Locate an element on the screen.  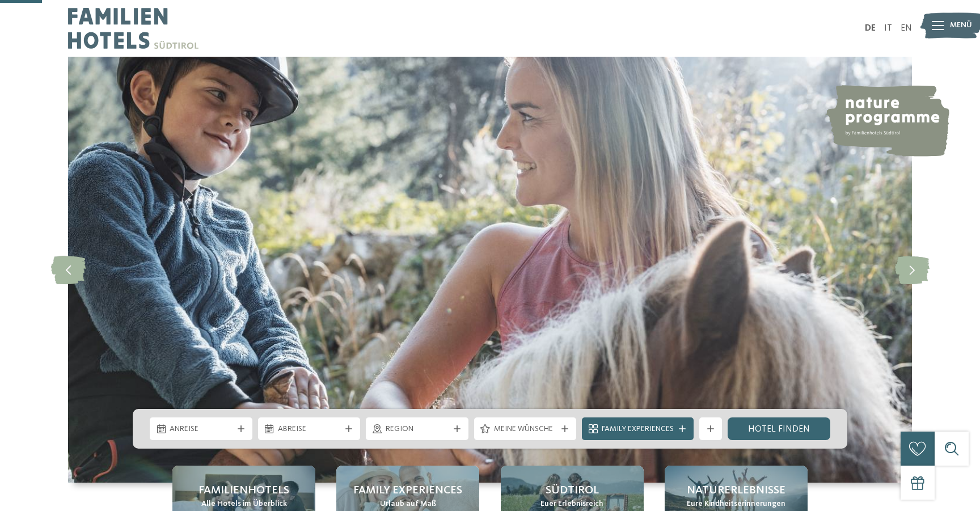
img: Familienhotels Südtirol: The happy family places is located at coordinates (490, 270).